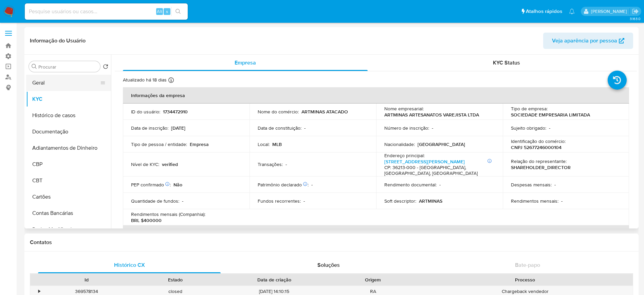 The image size is (644, 295). What do you see at coordinates (175, 112) in the screenshot?
I see `p: 1734472910` at bounding box center [175, 112].